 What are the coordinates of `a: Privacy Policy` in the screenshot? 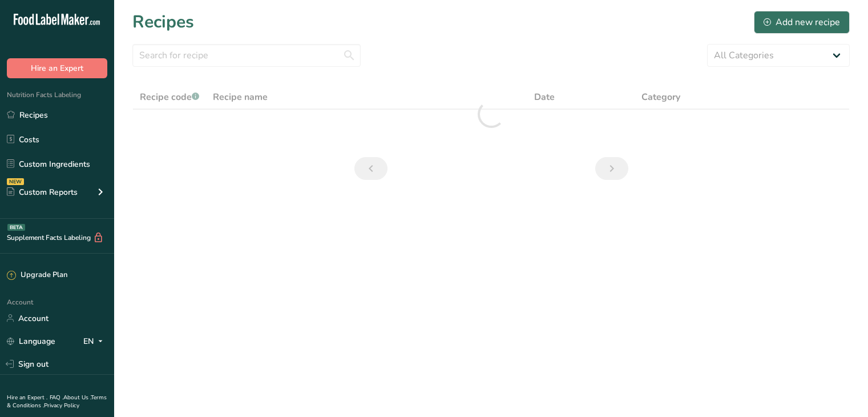 It's located at (62, 405).